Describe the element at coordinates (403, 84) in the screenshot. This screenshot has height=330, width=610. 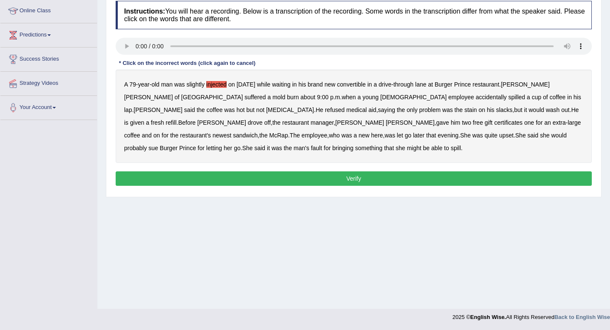
I see `b: through` at that location.